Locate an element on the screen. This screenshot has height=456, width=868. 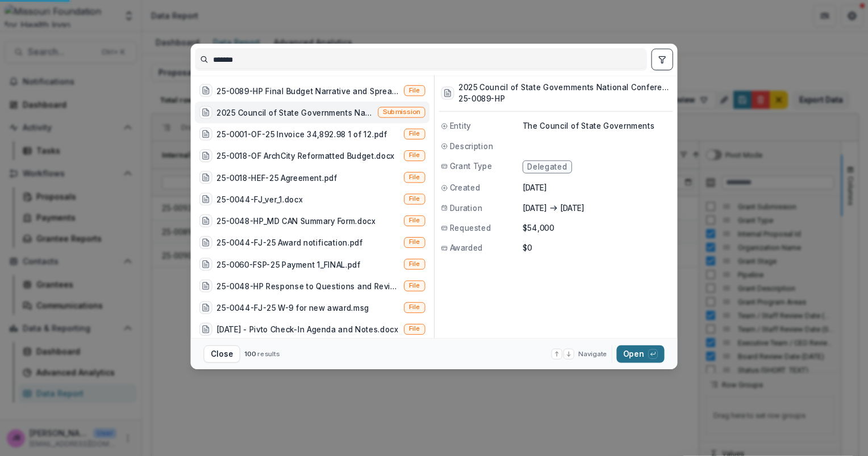
div: 25-0044-FJ-25 Award notification.pdf is located at coordinates (289, 243).